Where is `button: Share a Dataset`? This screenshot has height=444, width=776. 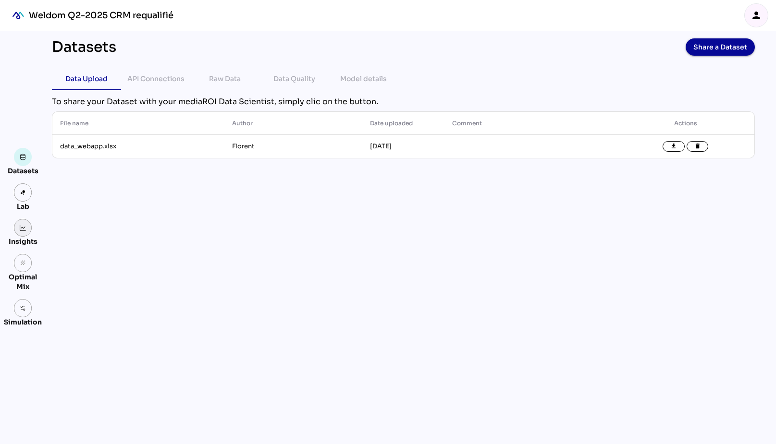
button: Share a Dataset is located at coordinates (720, 47).